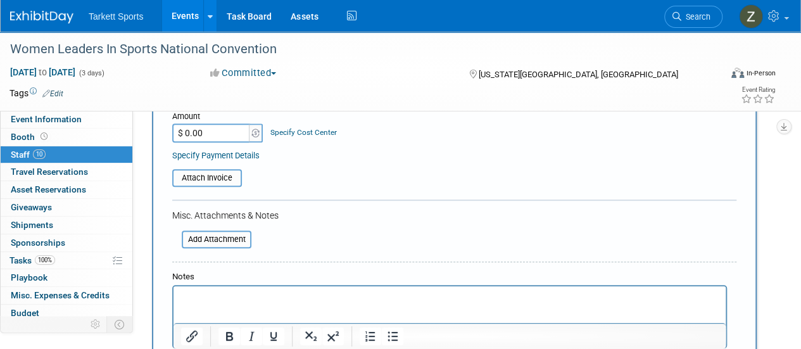 The height and width of the screenshot is (349, 801). Describe the element at coordinates (38, 242) in the screenshot. I see `span: Sponsorships` at that location.